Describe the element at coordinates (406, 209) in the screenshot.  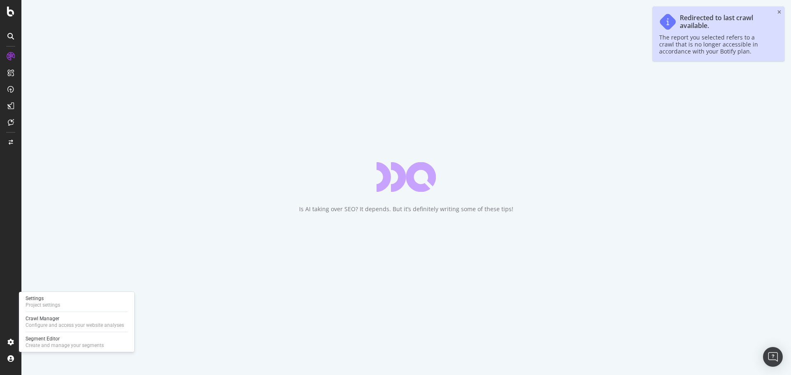
I see `div: Is AI taking over SEO? It depends. But it’s definitely writing some of these tips!` at that location.